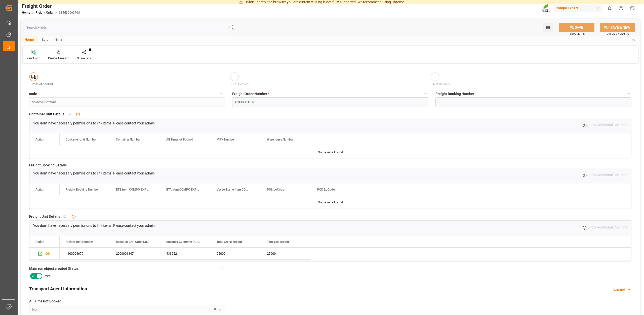 This screenshot has height=315, width=644. Describe the element at coordinates (618, 34) in the screenshot. I see `span: Ctrl/CMD + Shift + S` at that location.